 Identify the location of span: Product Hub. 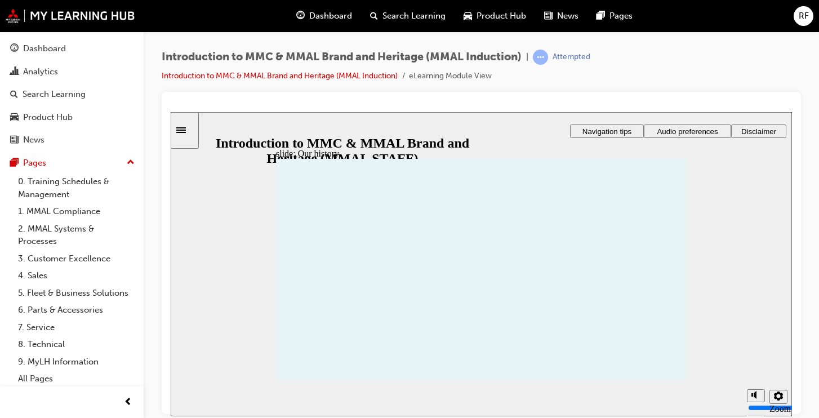
(501, 16).